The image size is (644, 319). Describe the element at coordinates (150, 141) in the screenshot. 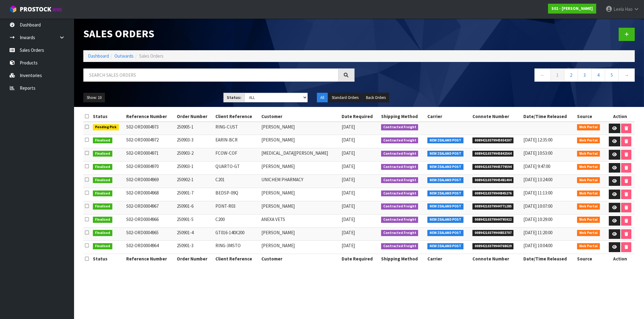

I see `td: S02-ORD0004972` at that location.